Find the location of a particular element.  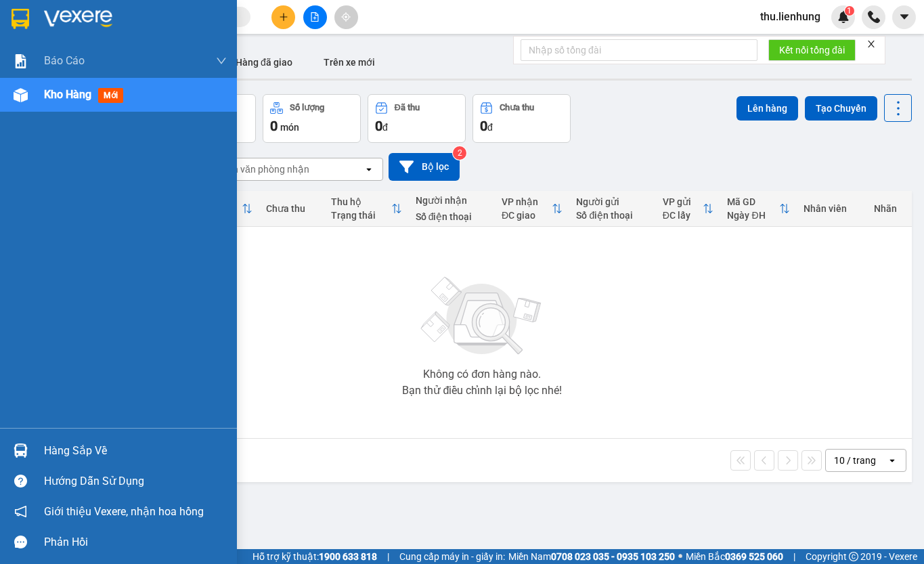

div: ĐC giao is located at coordinates (527, 215).